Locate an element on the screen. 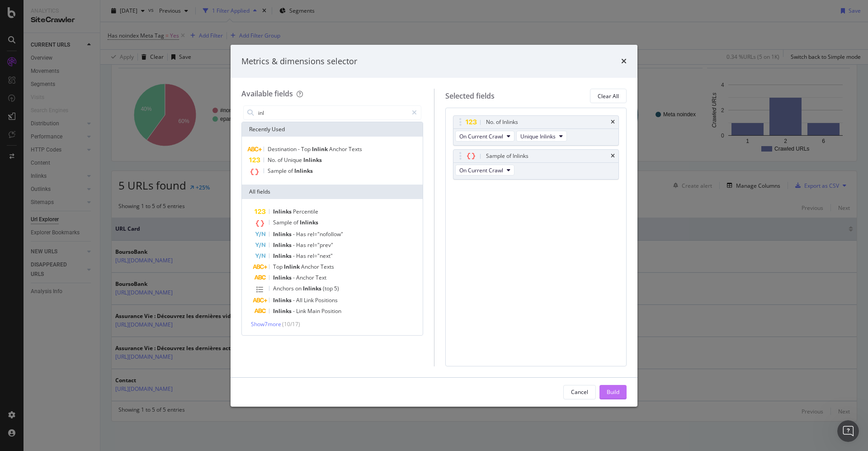  div: All fields is located at coordinates (333, 192).